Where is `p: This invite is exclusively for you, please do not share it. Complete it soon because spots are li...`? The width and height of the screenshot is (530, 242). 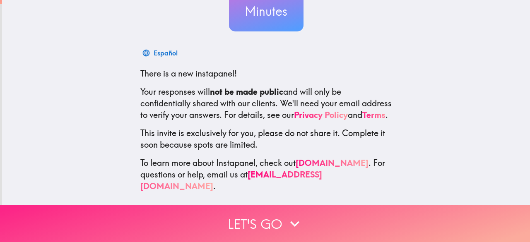
p: This invite is exclusively for you, please do not share it. Complete it soon because spots are li... is located at coordinates (266, 139).